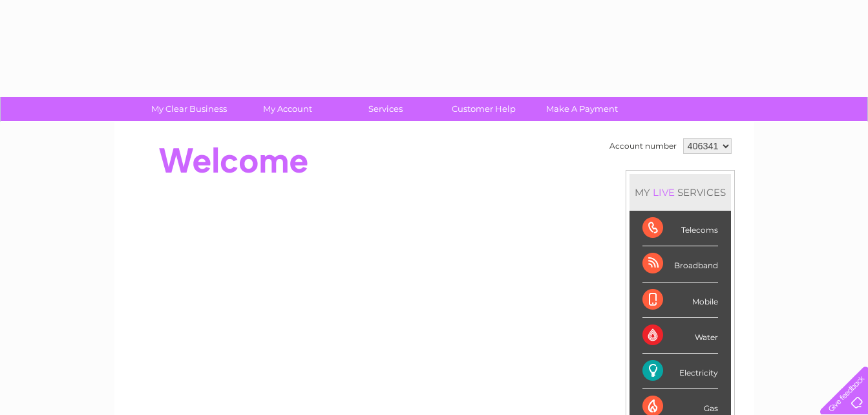  What do you see at coordinates (581, 109) in the screenshot?
I see `a: Make A Payment` at bounding box center [581, 109].